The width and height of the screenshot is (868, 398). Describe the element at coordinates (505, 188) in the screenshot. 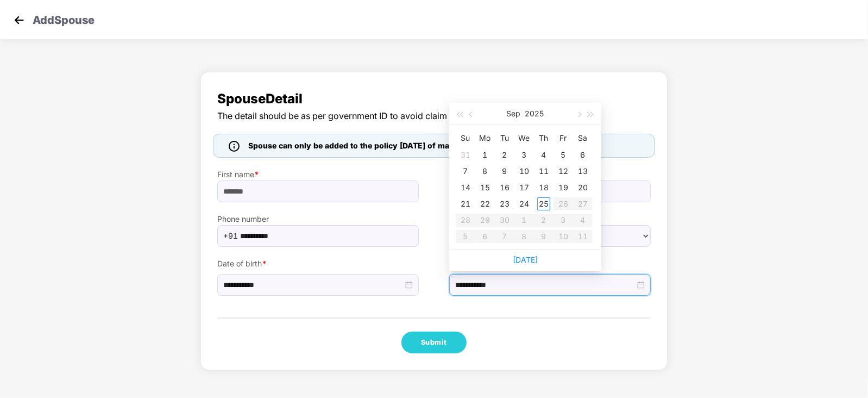

I see `div: 16` at that location.